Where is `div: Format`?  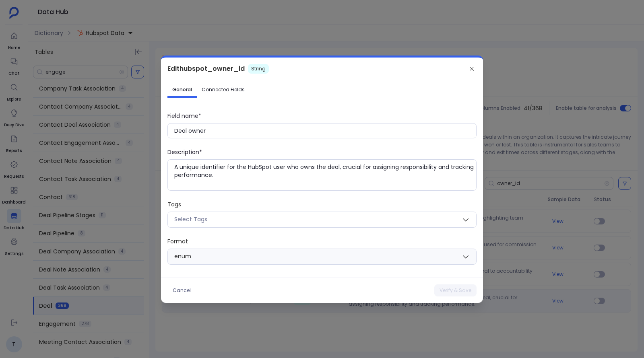 div: Format is located at coordinates (322, 242).